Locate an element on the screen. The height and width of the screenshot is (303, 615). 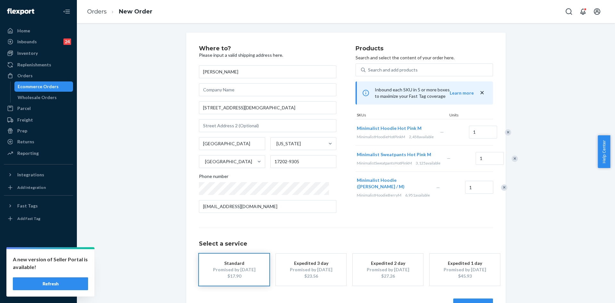
span: 2,458 available is located at coordinates (421, 137).